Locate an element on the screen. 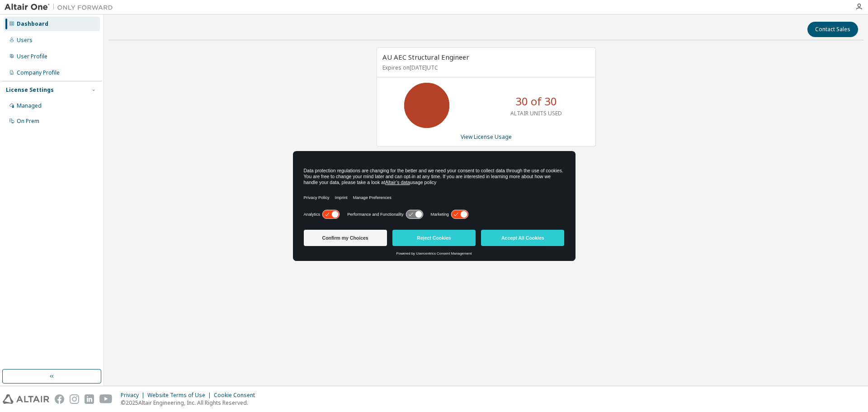  div: Cookie Consent is located at coordinates (237, 395).